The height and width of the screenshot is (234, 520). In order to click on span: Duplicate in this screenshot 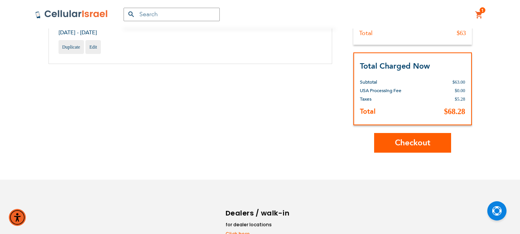, I will do `click(71, 47)`.